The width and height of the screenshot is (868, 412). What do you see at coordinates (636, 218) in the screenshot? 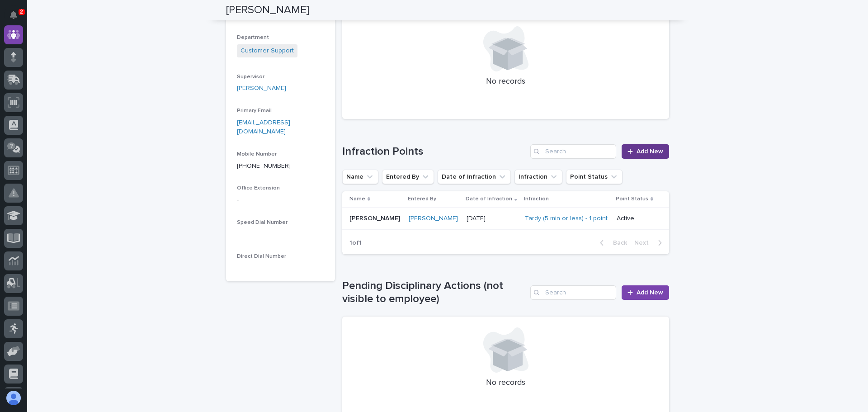
I see `p: Active` at bounding box center [636, 218].